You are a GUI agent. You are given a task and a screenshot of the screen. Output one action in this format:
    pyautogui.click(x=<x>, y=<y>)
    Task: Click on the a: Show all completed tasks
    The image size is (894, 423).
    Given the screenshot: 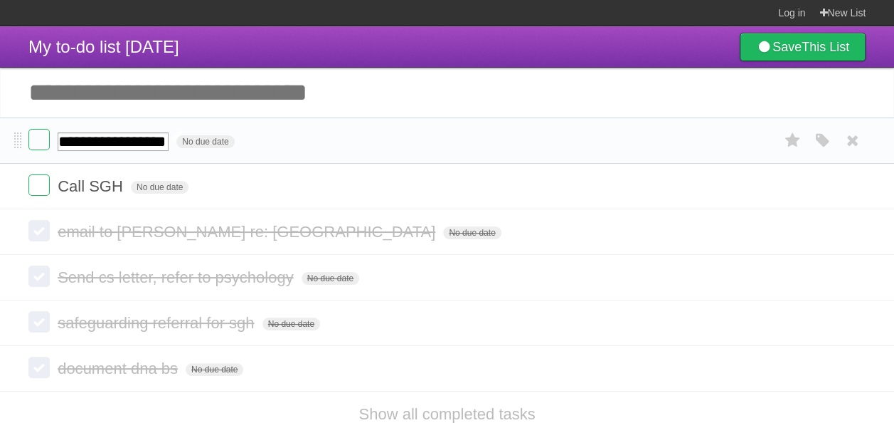 What is the action you would take?
    pyautogui.click(x=447, y=413)
    